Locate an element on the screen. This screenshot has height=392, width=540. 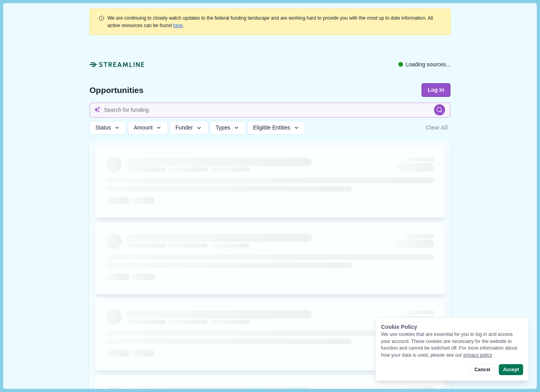
span: Eligible Entities is located at coordinates (271, 128).